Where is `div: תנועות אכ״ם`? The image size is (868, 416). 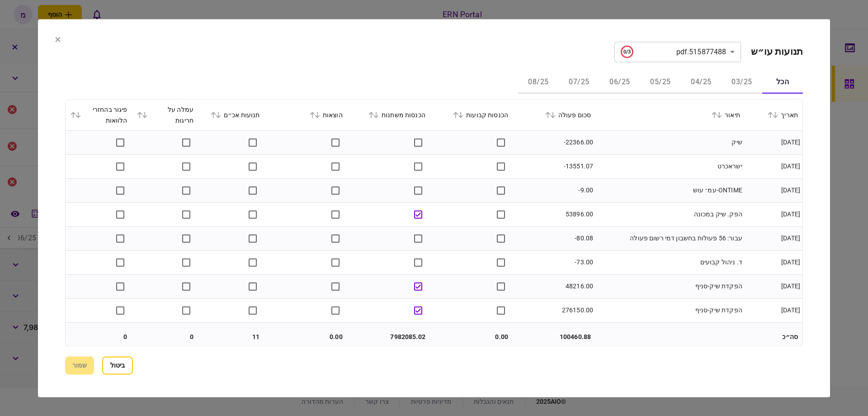
div: תנועות אכ״ם is located at coordinates (231, 115).